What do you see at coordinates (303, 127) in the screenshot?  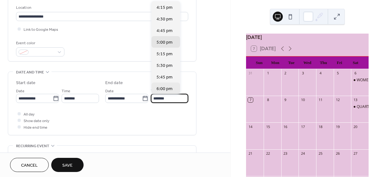 I see `div: 17` at bounding box center [303, 127].